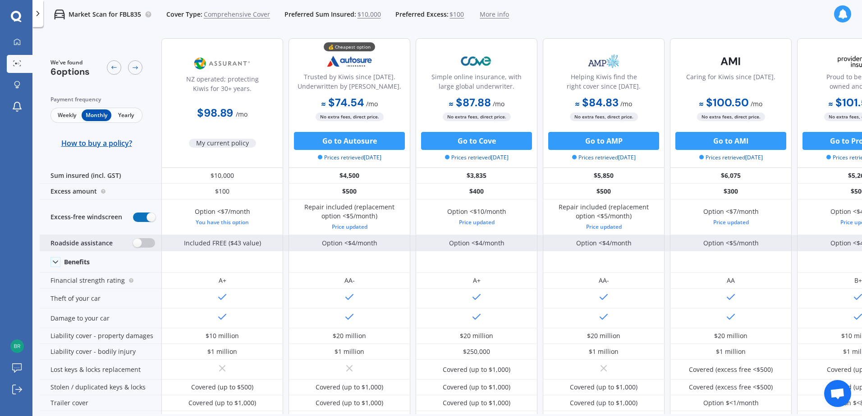 The image size is (862, 416). I want to click on div: Open chat, so click(837, 394).